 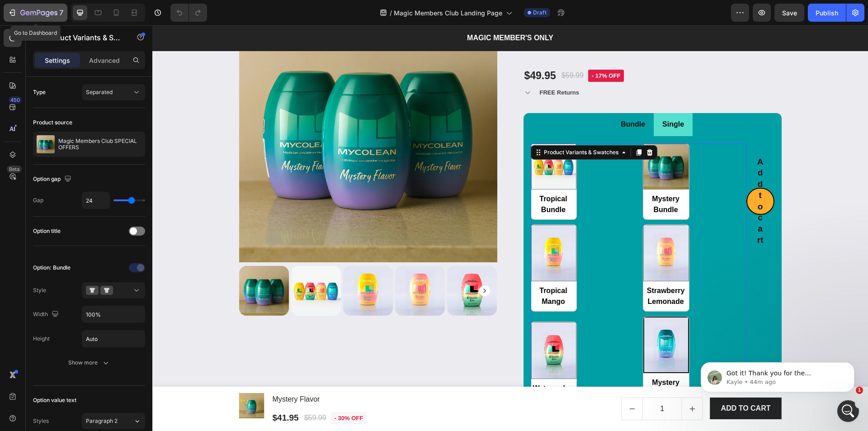 What do you see at coordinates (89, 363) in the screenshot?
I see `div: Show more` at bounding box center [89, 363].